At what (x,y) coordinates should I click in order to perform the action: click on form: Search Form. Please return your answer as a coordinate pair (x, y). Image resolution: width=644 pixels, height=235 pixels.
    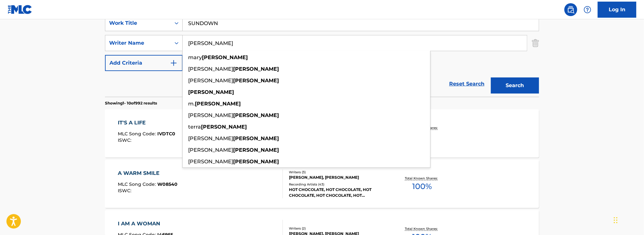
    Looking at the image, I should click on (322, 56).